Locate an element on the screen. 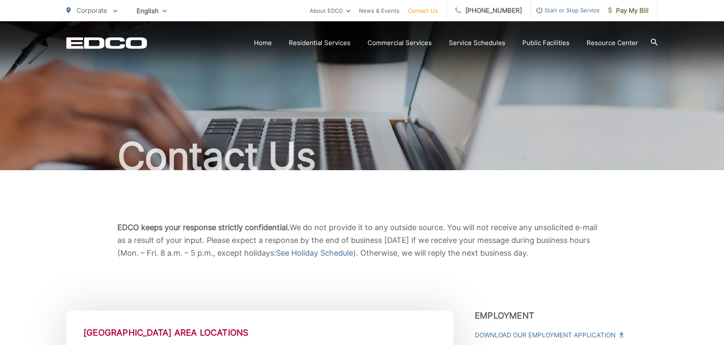  h3: Employment is located at coordinates (566, 316).